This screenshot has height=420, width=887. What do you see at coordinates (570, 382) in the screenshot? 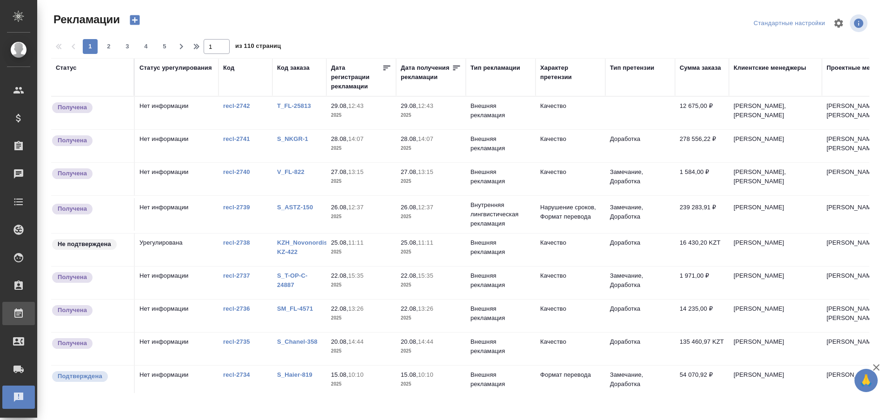
I see `td: Формат перевода` at bounding box center [570, 382].